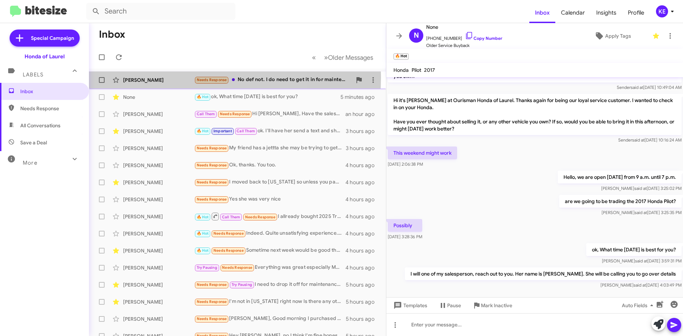  I want to click on span: Profile, so click(636, 13).